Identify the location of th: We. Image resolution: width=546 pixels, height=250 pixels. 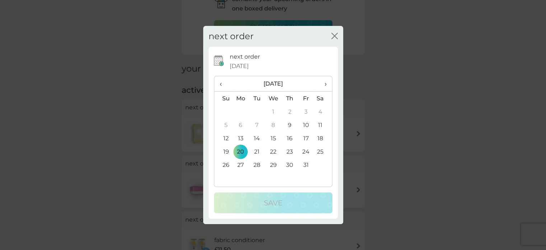
(273, 98).